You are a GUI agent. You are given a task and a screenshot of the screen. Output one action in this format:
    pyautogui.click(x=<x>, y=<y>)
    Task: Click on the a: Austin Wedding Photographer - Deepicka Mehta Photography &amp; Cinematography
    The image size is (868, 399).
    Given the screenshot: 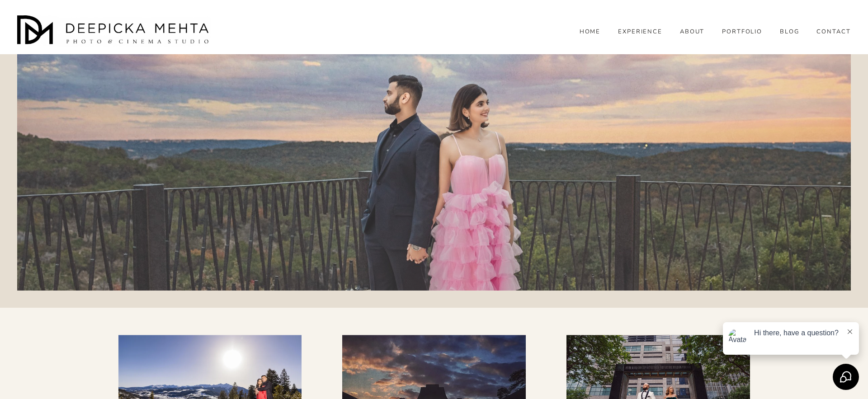 What is the action you would take?
    pyautogui.click(x=114, y=31)
    